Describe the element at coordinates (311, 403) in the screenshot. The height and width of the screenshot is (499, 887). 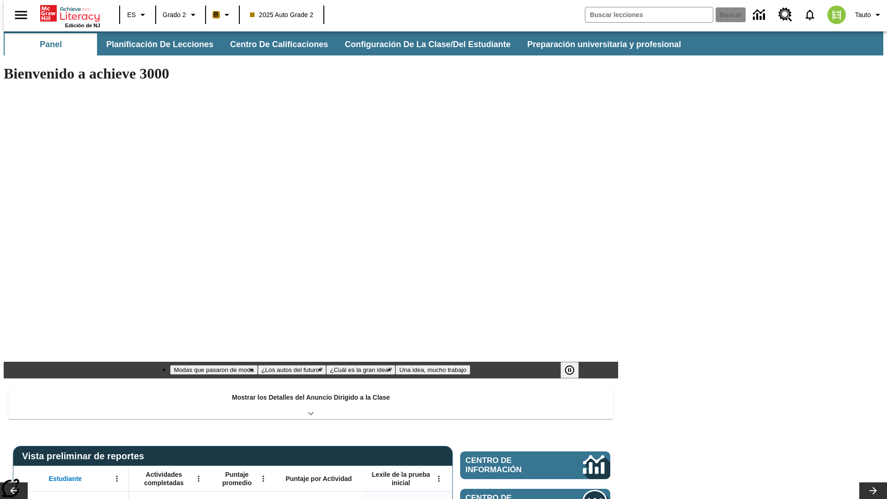
I see `div: Mostrar los Detalles del Anuncio Dirigido a la Clase` at that location.